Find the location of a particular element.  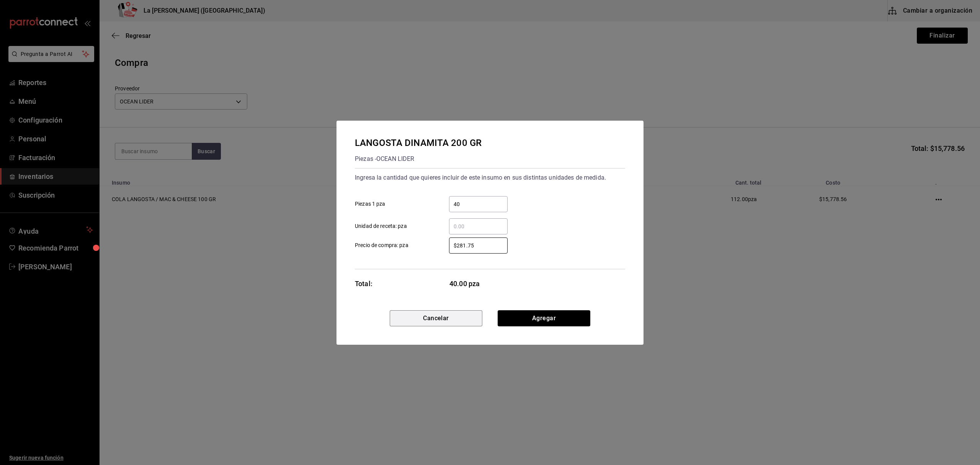

button: Cancelar is located at coordinates (436, 318).